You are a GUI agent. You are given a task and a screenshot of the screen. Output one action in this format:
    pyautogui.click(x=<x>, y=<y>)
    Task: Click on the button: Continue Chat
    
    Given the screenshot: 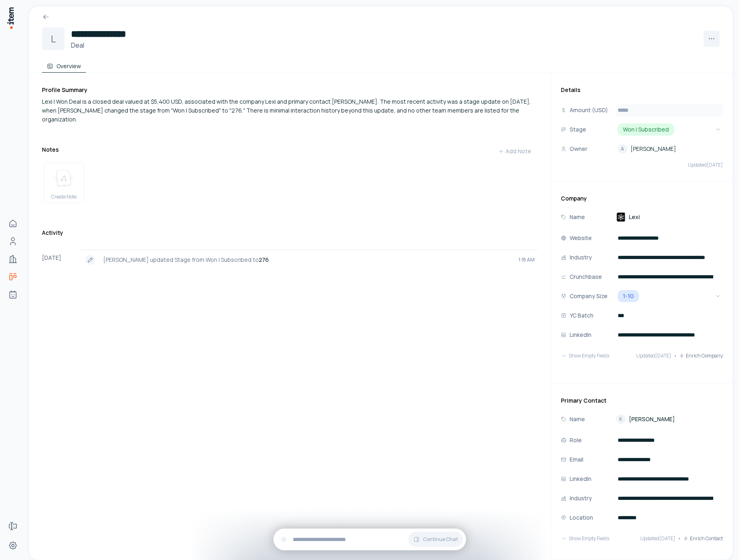 What is the action you would take?
    pyautogui.click(x=435, y=539)
    